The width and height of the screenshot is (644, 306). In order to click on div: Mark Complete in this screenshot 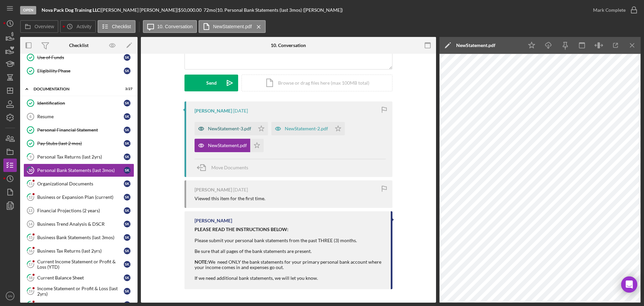, I will do `click(609, 10)`.